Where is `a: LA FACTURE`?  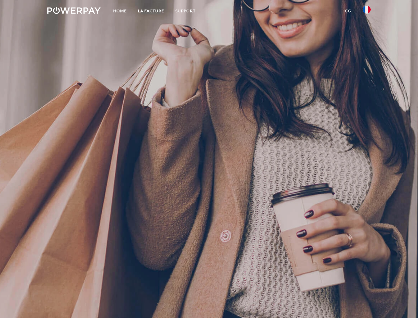
a: LA FACTURE is located at coordinates (151, 11).